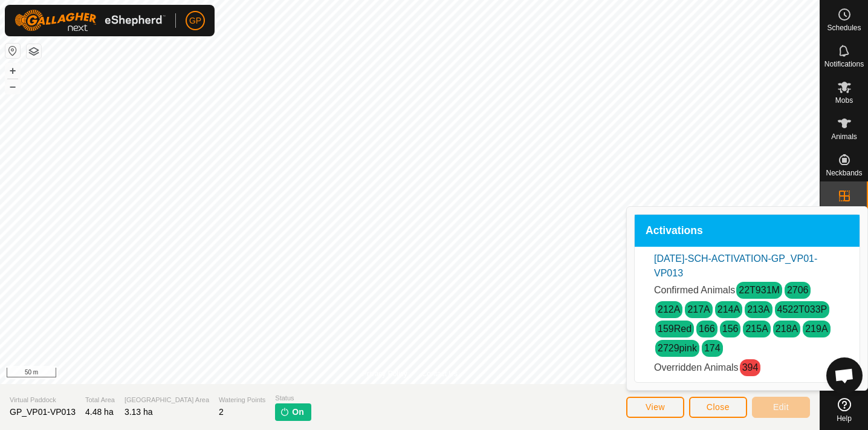  What do you see at coordinates (844, 100) in the screenshot?
I see `span: Mobs` at bounding box center [844, 100].